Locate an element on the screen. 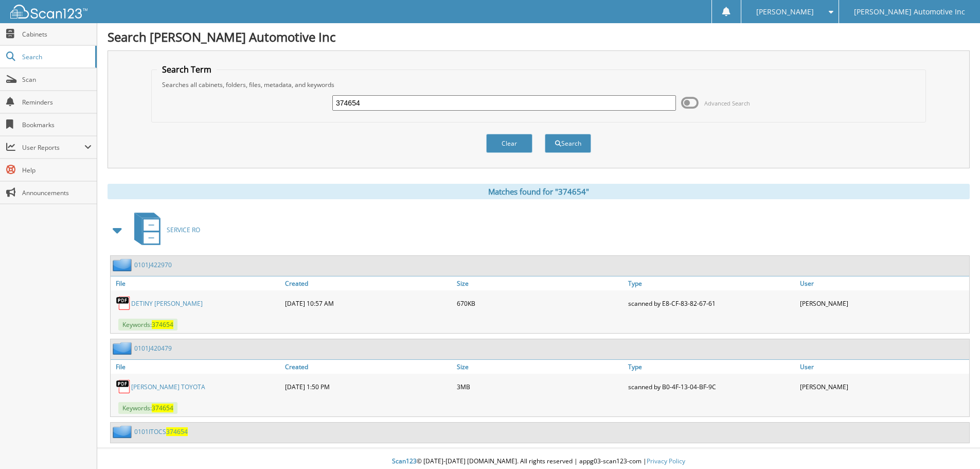  div: scanned by E8-CF-83-82-67-61 is located at coordinates (712, 303).